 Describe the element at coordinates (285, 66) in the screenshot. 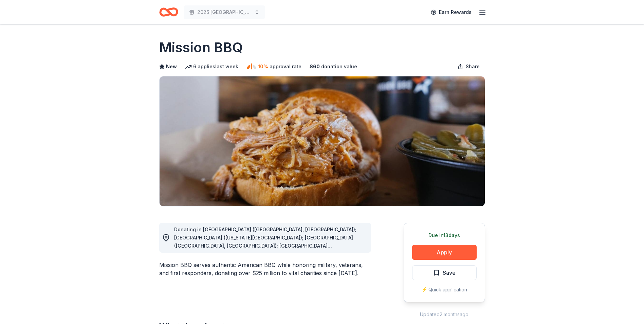

I see `span: approval rate` at that location.